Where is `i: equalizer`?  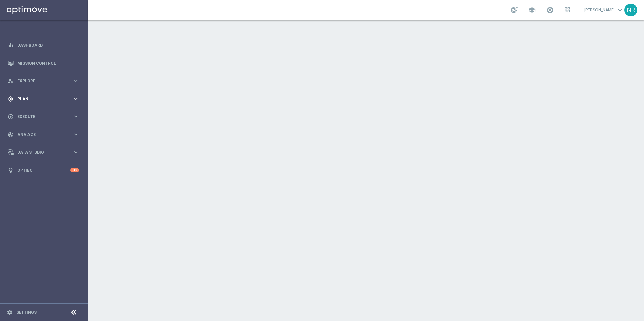 i: equalizer is located at coordinates (11, 45).